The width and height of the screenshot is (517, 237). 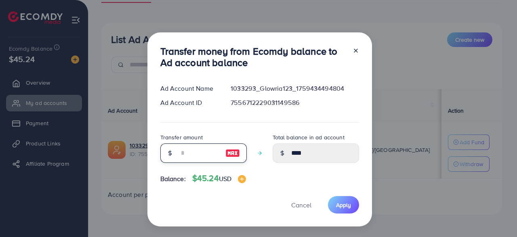 I want to click on div: 1033293_Glowria123_1759434494804, so click(x=295, y=88).